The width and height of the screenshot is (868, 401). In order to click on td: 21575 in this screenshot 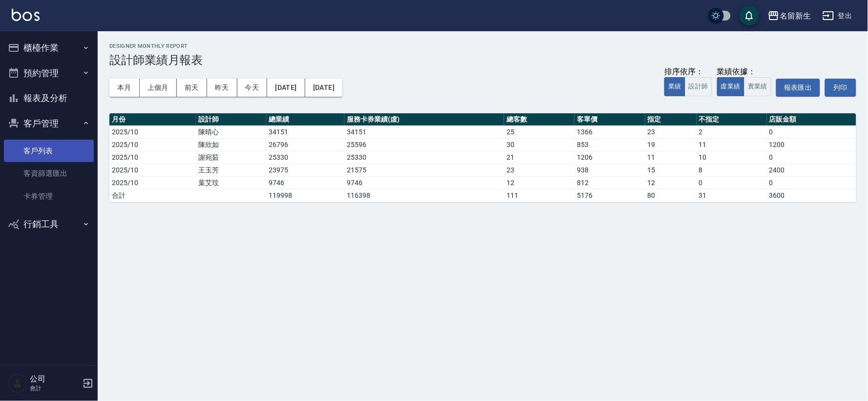, I will do `click(424, 170)`.